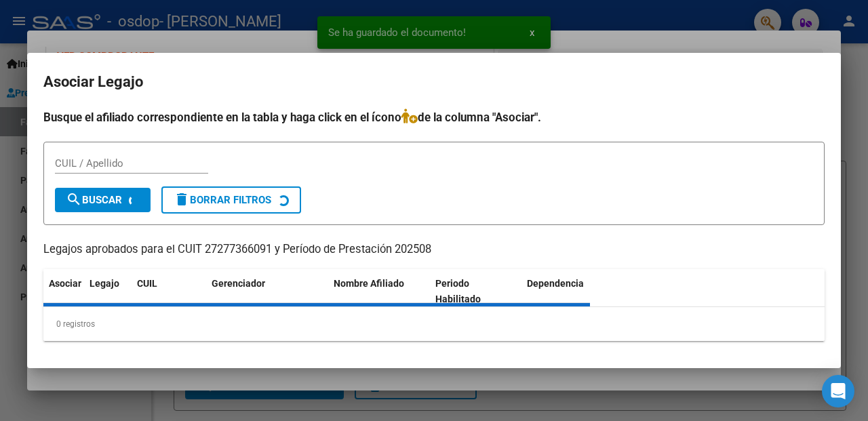 Image resolution: width=868 pixels, height=421 pixels. I want to click on h4: Busque el afiliado correspondiente en la tabla y haga click en el ícono de la columna "Asociar"., so click(434, 117).